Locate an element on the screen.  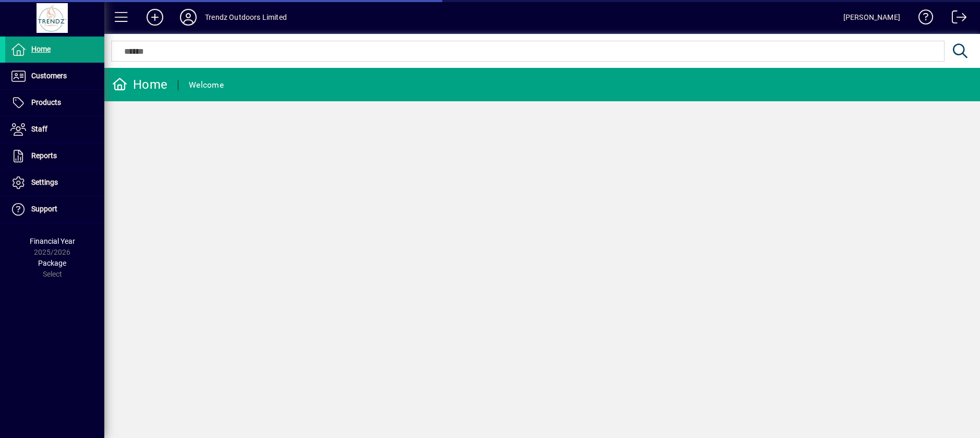
span: Support is located at coordinates (44, 209).